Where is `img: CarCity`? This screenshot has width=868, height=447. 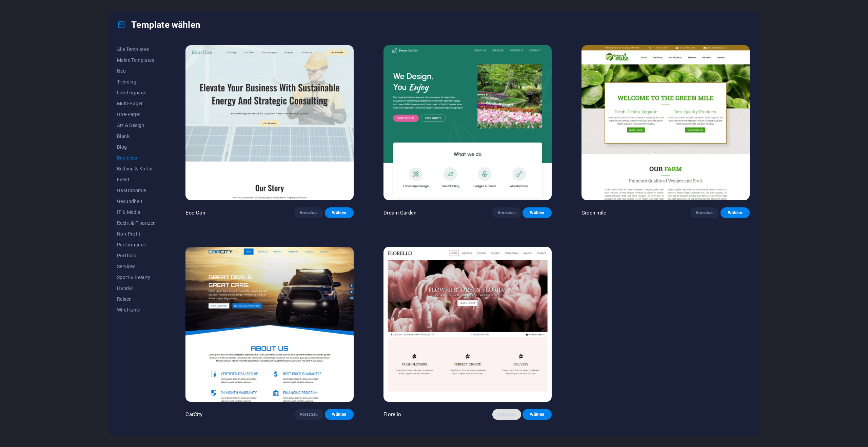 img: CarCity is located at coordinates (269, 324).